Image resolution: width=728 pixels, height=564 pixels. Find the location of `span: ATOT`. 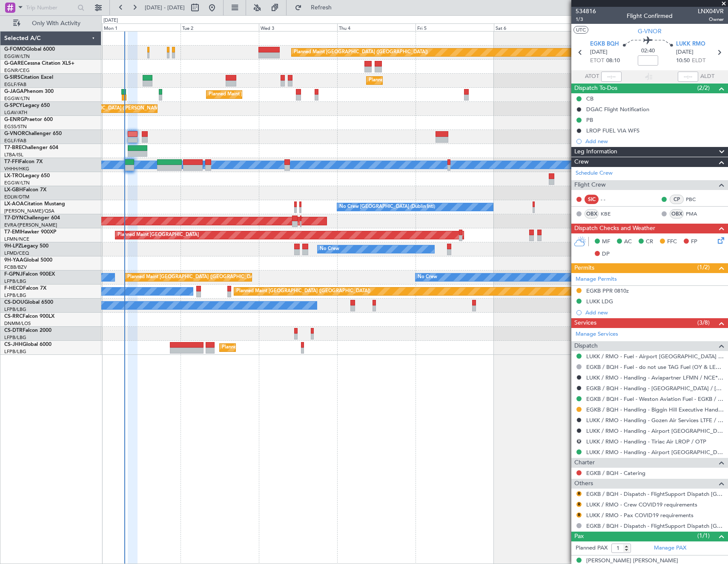

span: ATOT is located at coordinates (592, 77).